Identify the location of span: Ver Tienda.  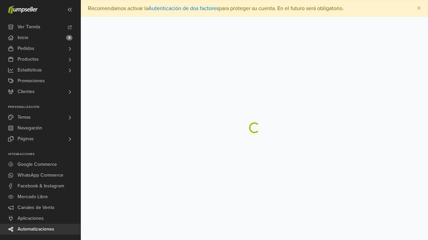
(29, 27).